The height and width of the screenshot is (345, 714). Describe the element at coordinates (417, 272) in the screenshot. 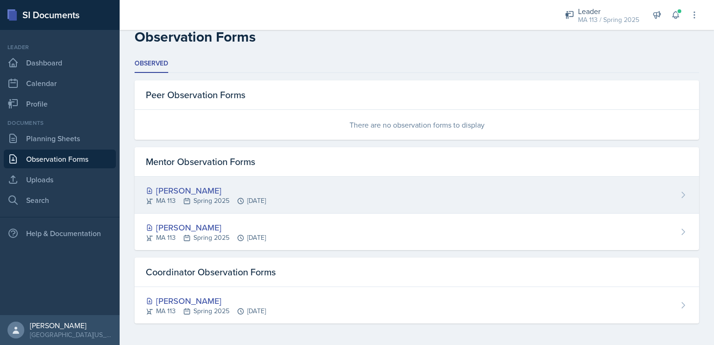

I see `div: Coordinator Observation Forms` at that location.